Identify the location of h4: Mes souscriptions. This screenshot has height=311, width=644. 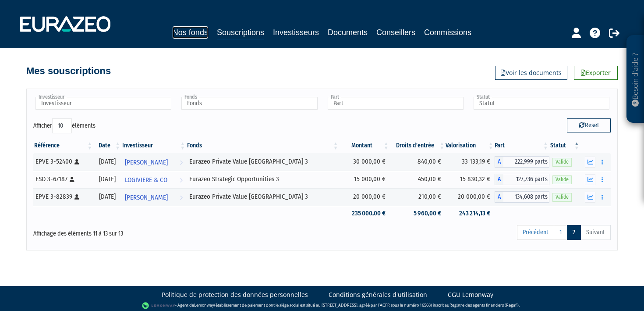
(68, 71).